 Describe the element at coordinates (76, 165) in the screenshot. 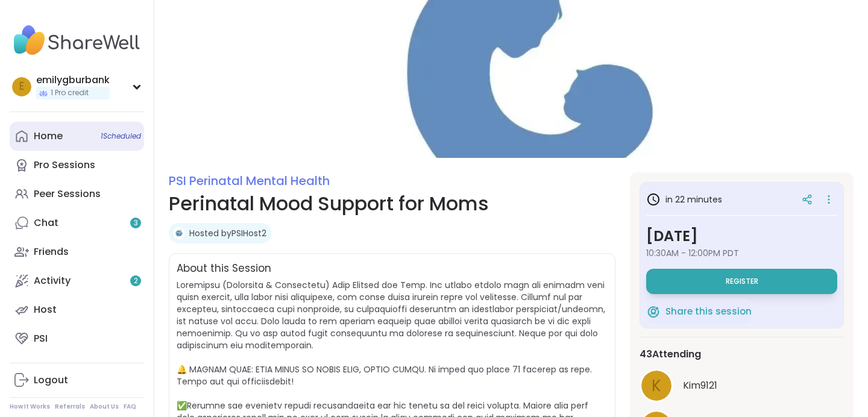

I see `a: Pro Sessions` at that location.